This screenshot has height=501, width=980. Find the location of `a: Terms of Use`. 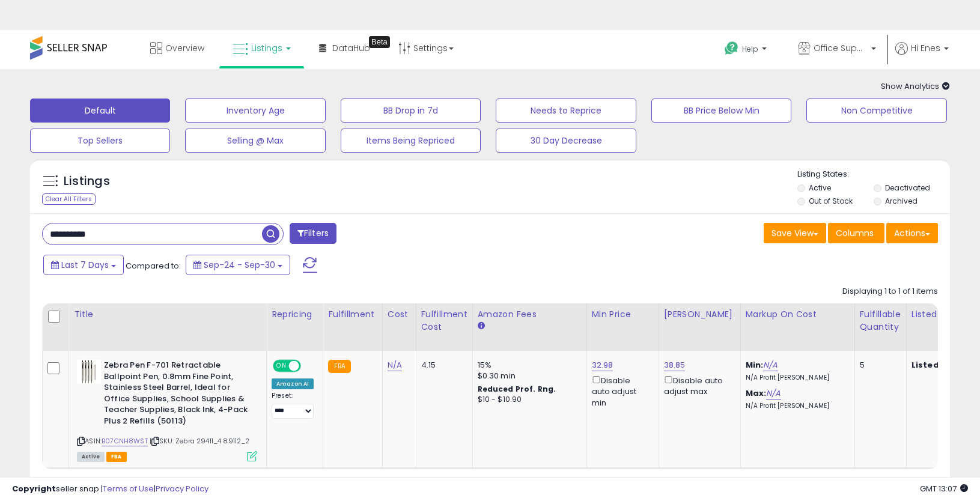

a: Terms of Use is located at coordinates (128, 488).